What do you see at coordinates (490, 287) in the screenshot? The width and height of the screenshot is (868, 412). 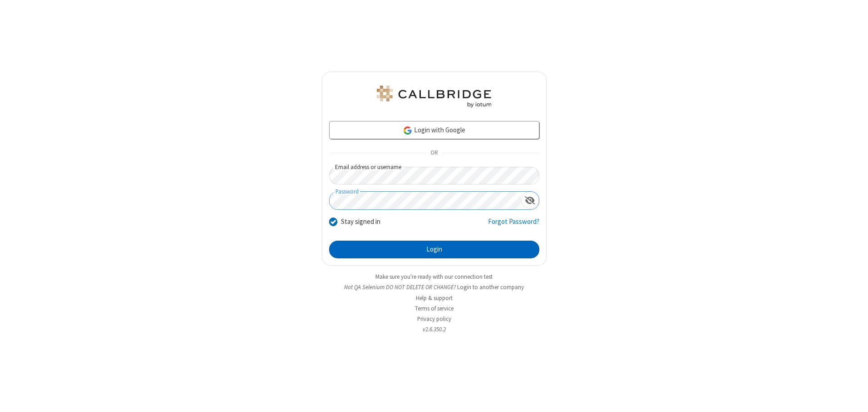 I see `button: Login to another company` at bounding box center [490, 287].